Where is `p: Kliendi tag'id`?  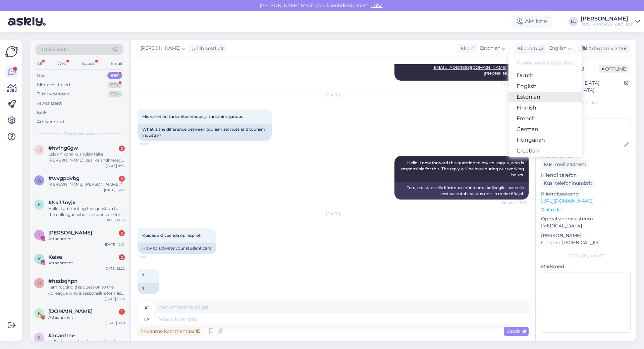 p: Kliendi tag'id is located at coordinates (585, 113).